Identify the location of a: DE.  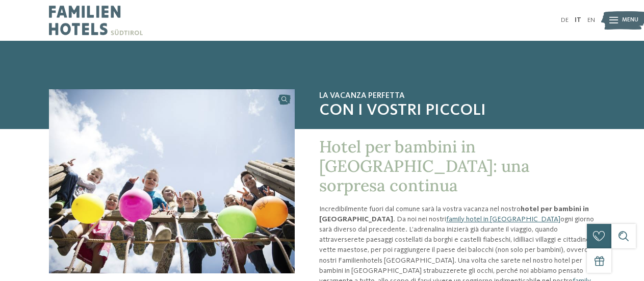
(564, 20).